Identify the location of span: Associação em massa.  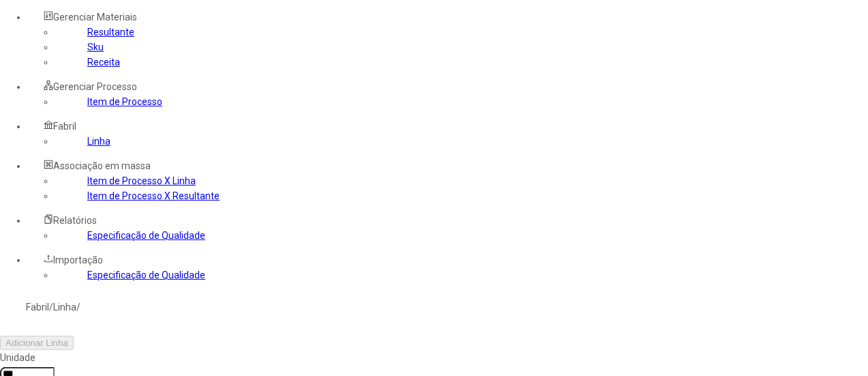
(101, 166).